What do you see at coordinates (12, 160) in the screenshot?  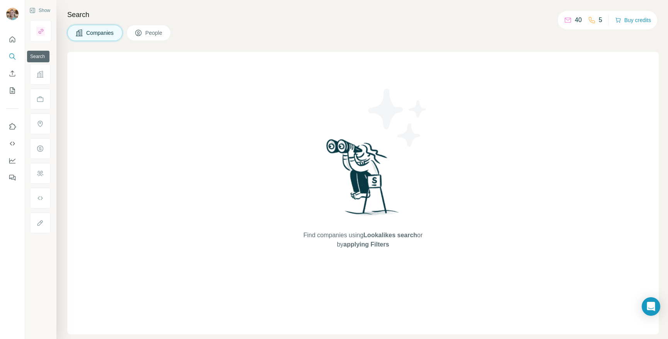 I see `button: Dashboard` at bounding box center [12, 160].